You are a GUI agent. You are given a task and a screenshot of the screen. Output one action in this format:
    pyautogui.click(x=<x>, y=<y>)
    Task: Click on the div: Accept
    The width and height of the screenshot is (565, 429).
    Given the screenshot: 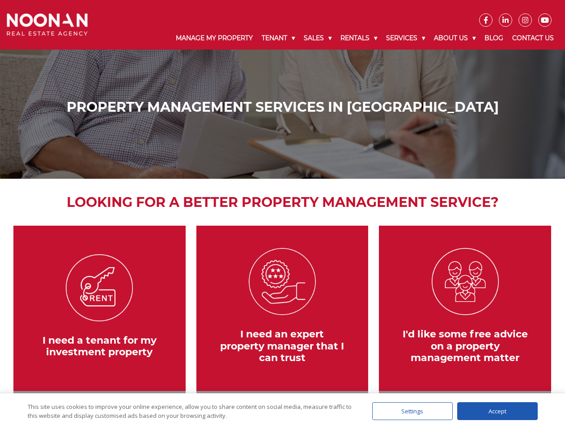 What is the action you would take?
    pyautogui.click(x=497, y=411)
    